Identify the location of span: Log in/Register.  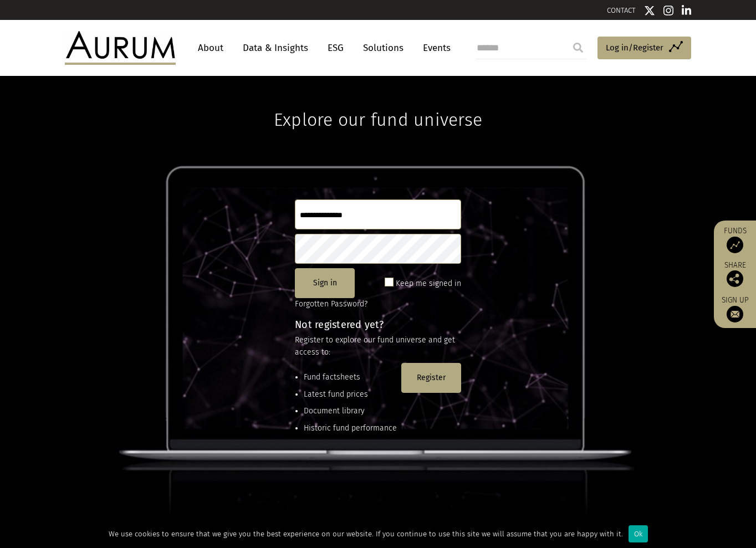
(635, 48).